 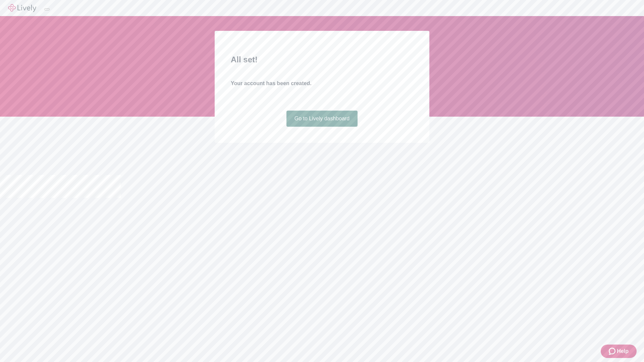 What do you see at coordinates (322, 83) in the screenshot?
I see `h4: Your account has been created.` at bounding box center [322, 83].